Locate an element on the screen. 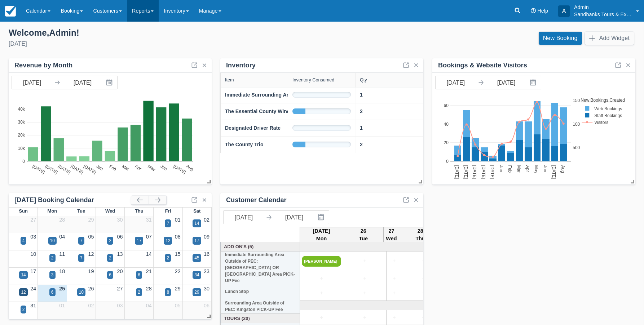 Image resolution: width=644 pixels, height=325 pixels. input: End Date is located at coordinates (294, 217).